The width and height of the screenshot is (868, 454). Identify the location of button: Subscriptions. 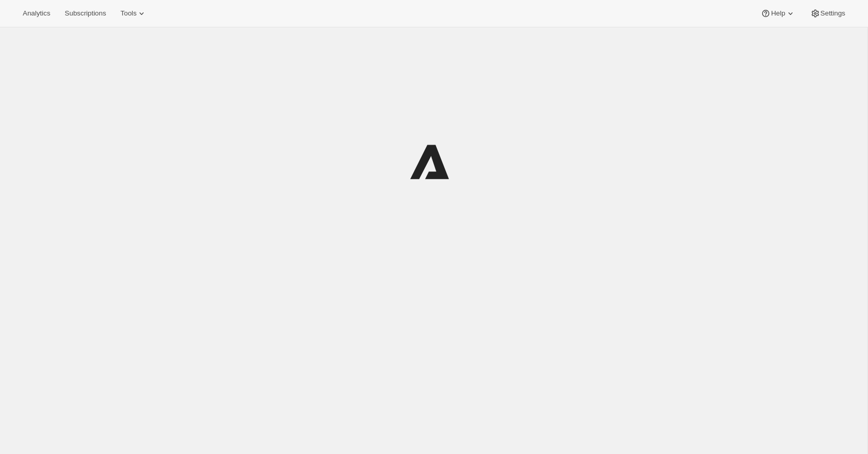
(85, 13).